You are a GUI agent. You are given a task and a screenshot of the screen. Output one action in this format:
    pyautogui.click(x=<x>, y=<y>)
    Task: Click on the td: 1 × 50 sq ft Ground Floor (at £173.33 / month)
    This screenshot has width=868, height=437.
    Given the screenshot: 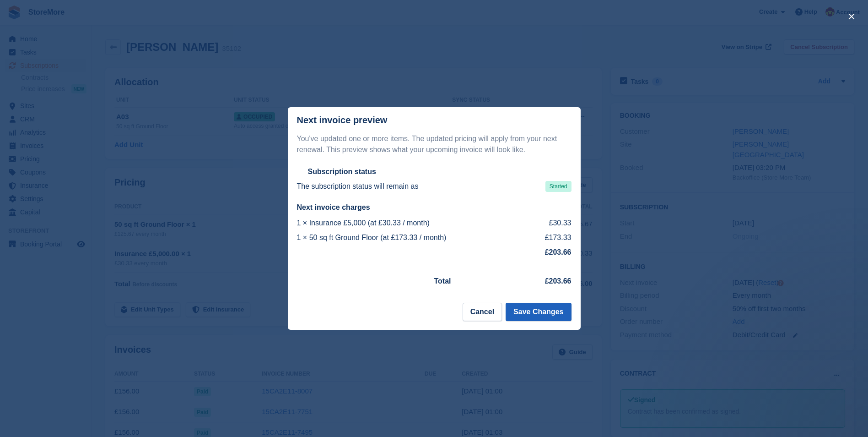 What is the action you would take?
    pyautogui.click(x=413, y=237)
    